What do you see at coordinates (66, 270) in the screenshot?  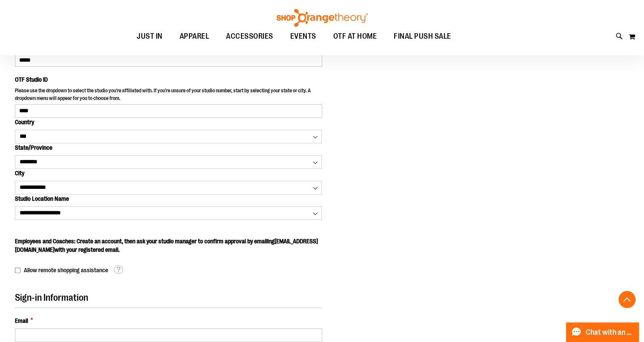 I see `span: Allow remote shopping assistance` at bounding box center [66, 270].